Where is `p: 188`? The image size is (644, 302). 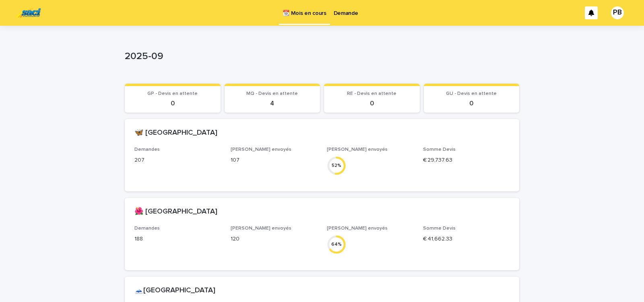
p: 188 is located at coordinates (177, 239).